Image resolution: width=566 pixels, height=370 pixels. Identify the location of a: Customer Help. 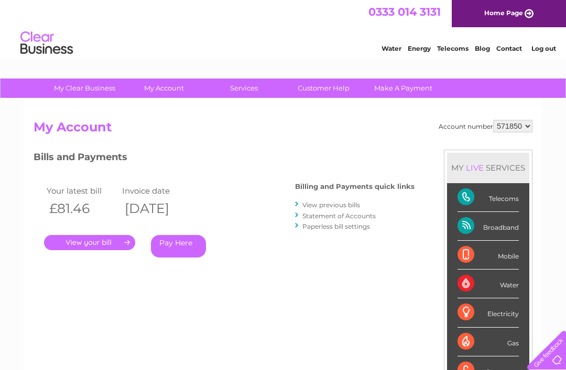
(323, 88).